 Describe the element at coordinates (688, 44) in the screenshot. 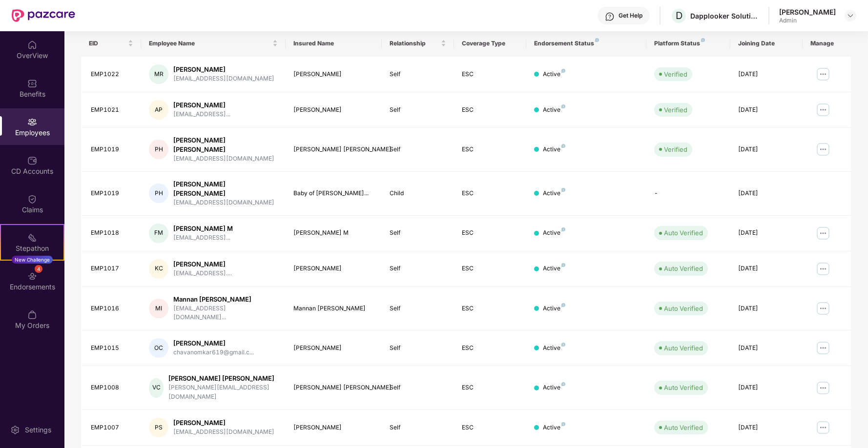

I see `div: Platform Status` at that location.